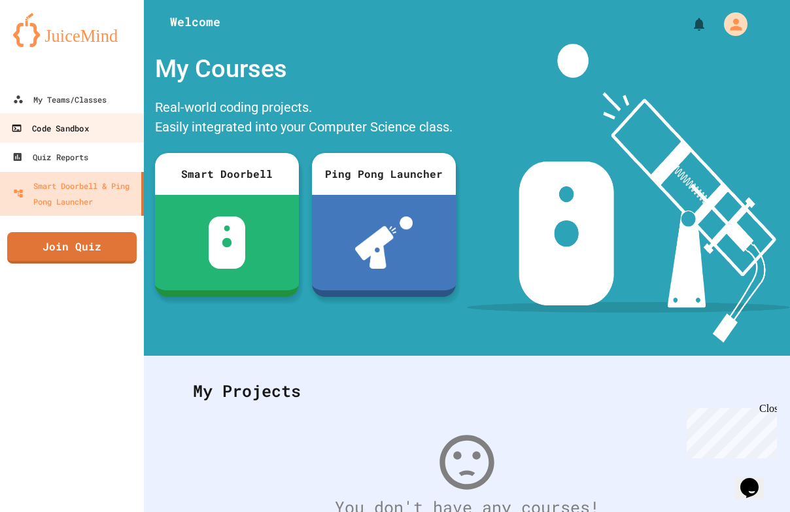 This screenshot has width=790, height=512. I want to click on img: banner-image-my-projects.png, so click(629, 193).